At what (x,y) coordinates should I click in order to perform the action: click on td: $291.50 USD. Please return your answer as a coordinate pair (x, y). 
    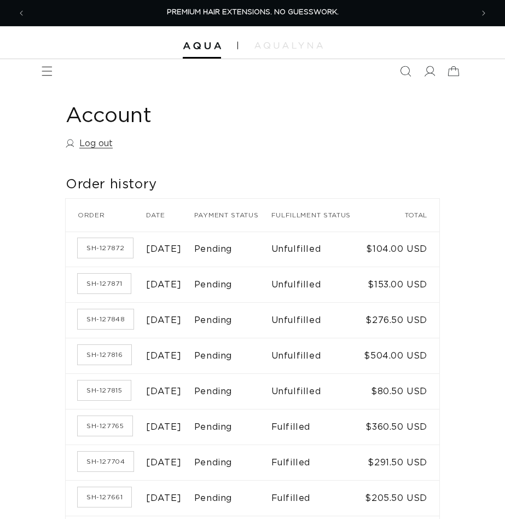
    Looking at the image, I should click on (401, 462).